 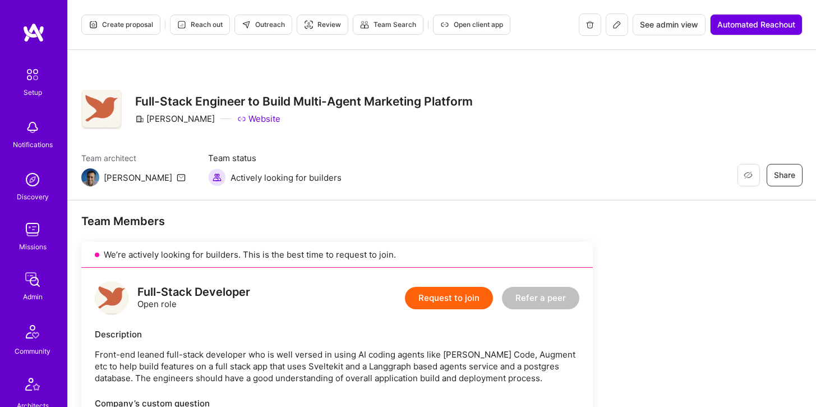 What do you see at coordinates (33, 296) in the screenshot?
I see `div: Admin` at bounding box center [33, 296].